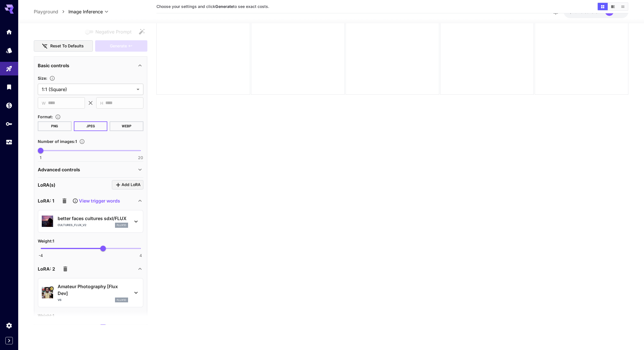  I want to click on button: JPEG, so click(90, 126).